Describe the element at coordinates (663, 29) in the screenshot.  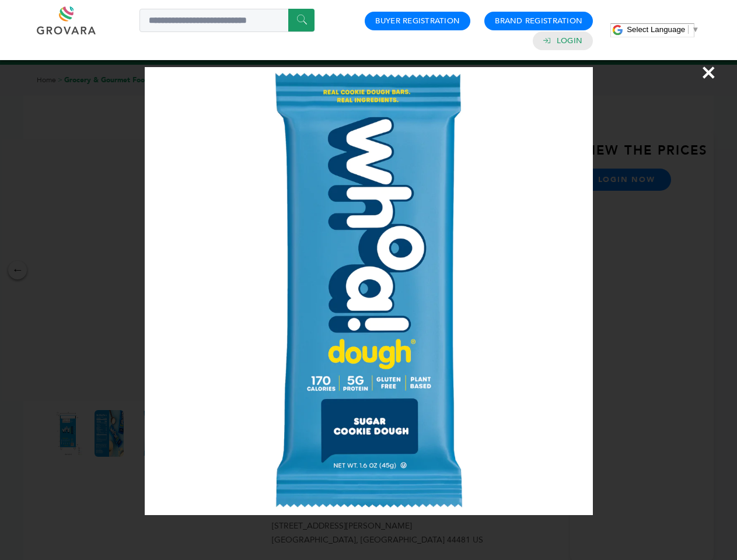
I see `a: Select Language​` at that location.